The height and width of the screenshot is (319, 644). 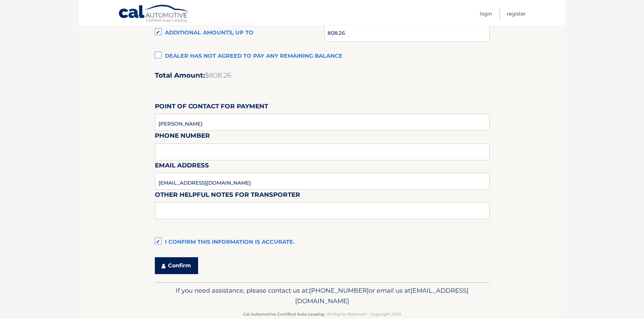 What do you see at coordinates (322, 296) in the screenshot?
I see `p: If you need assistance, please contact us at: or email us at` at bounding box center [322, 296].